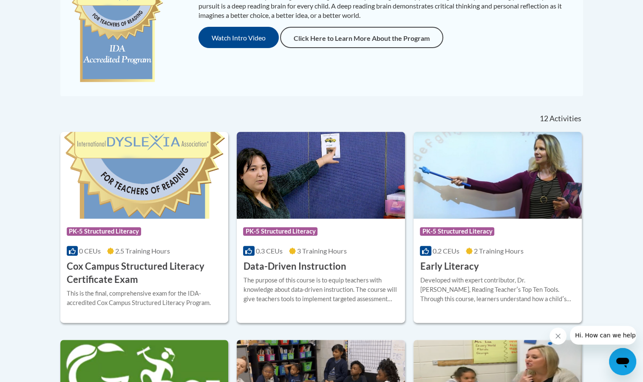 The width and height of the screenshot is (643, 382). Describe the element at coordinates (144, 273) in the screenshot. I see `h3: Cox Campus Structured Literacy Certificate Exam` at that location.